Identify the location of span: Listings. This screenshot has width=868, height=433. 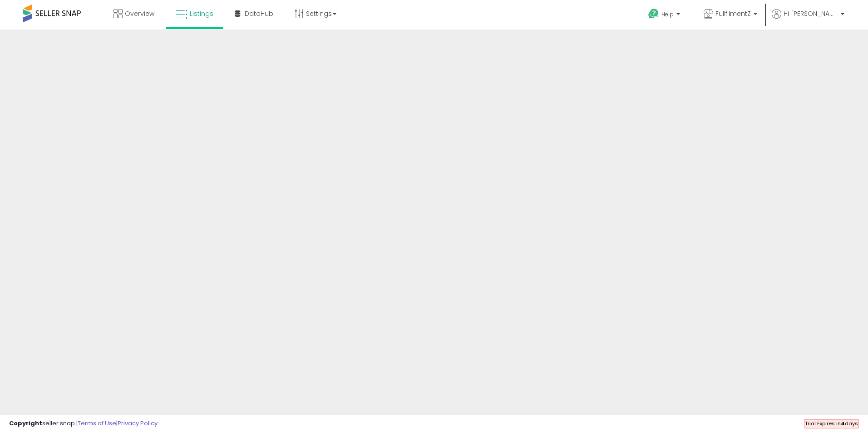
(201, 13).